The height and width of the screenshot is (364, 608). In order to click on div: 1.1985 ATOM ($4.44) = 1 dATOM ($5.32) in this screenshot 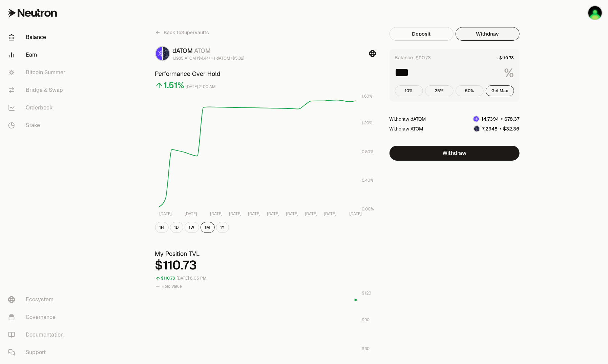, I will do `click(208, 59)`.